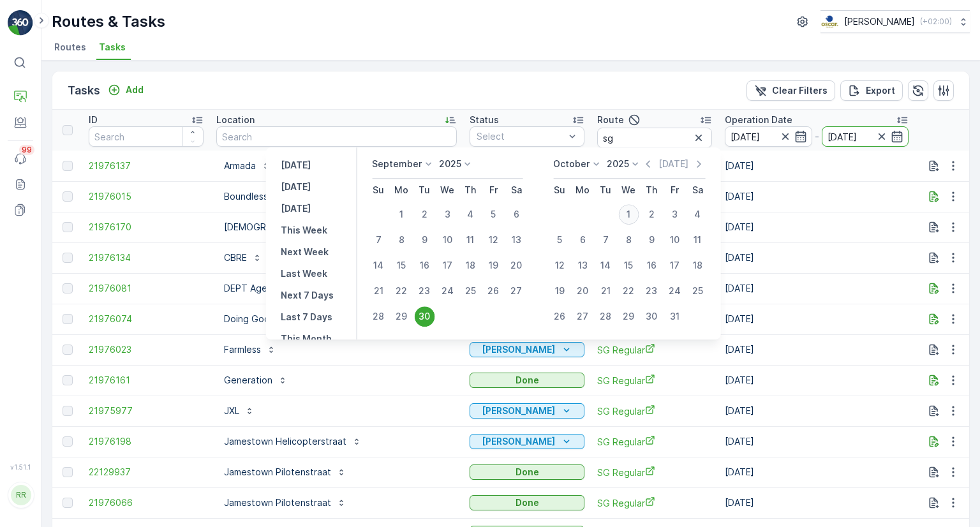 This screenshot has height=527, width=980. What do you see at coordinates (378, 190) in the screenshot?
I see `th: Sunday` at bounding box center [378, 190].